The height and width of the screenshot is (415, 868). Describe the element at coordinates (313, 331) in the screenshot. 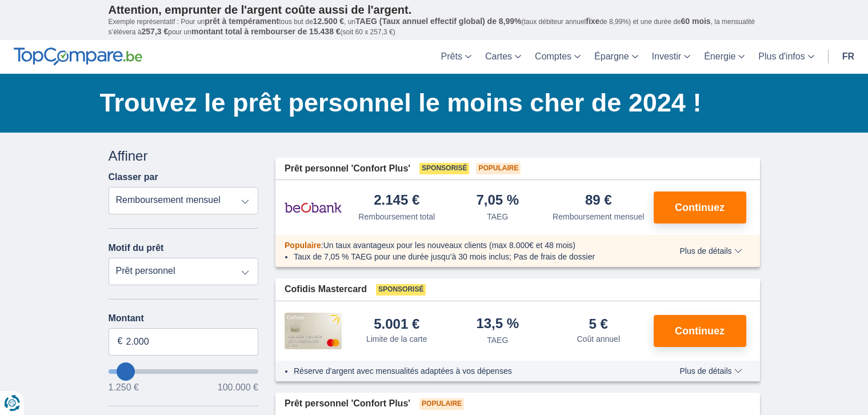

I see `img: pret personnel Cofidis CC` at that location.